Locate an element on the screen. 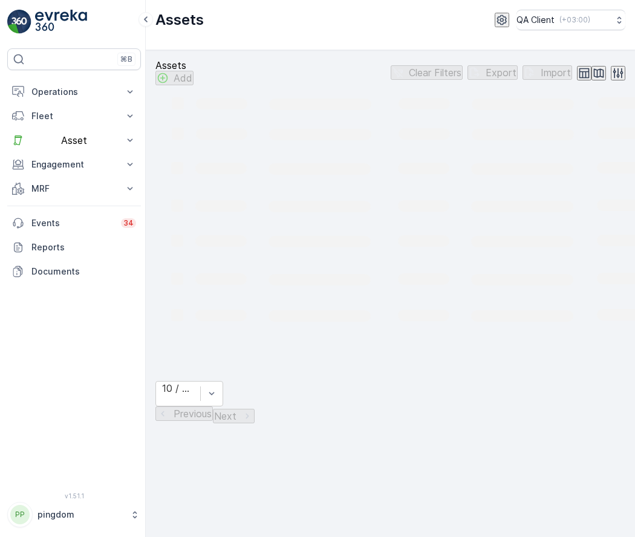 The width and height of the screenshot is (635, 537). button: Operations is located at coordinates (74, 92).